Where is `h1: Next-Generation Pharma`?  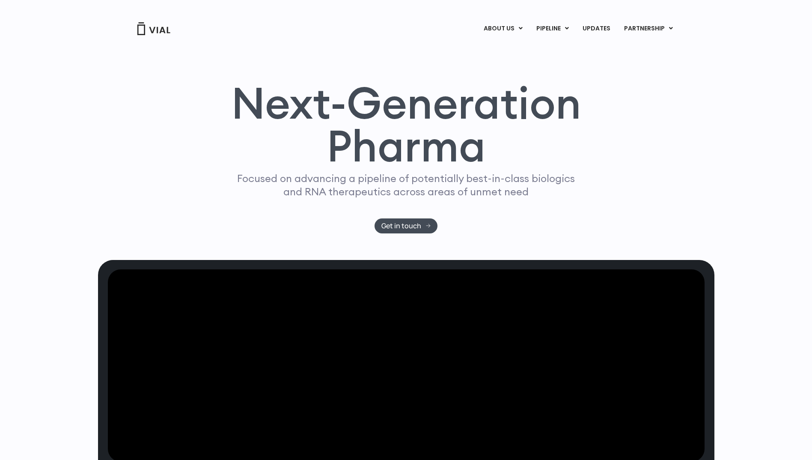
h1: Next-Generation Pharma is located at coordinates (406, 125).